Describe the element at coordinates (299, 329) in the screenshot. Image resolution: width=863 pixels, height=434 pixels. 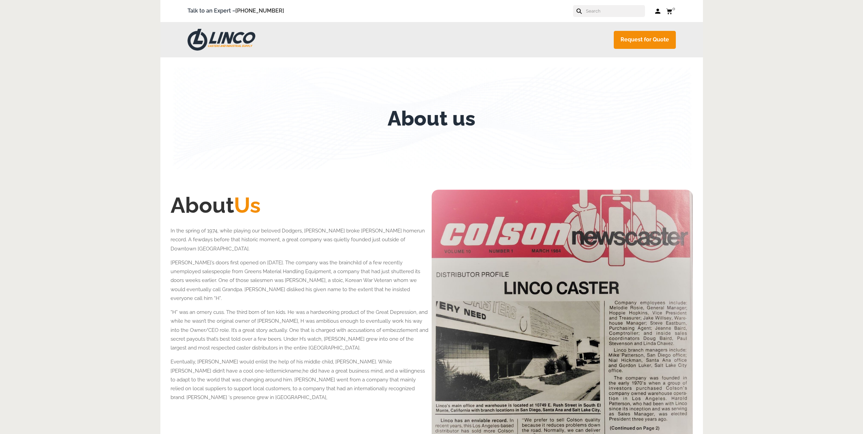
I see `span: “H” was an ornery cuss. The third born of ten kids. He was a hardworking product of the Great Dep...` at that location.